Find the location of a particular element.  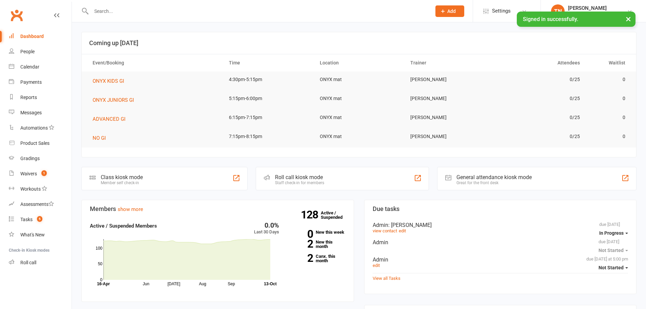

a: Product Sales is located at coordinates (40, 143).